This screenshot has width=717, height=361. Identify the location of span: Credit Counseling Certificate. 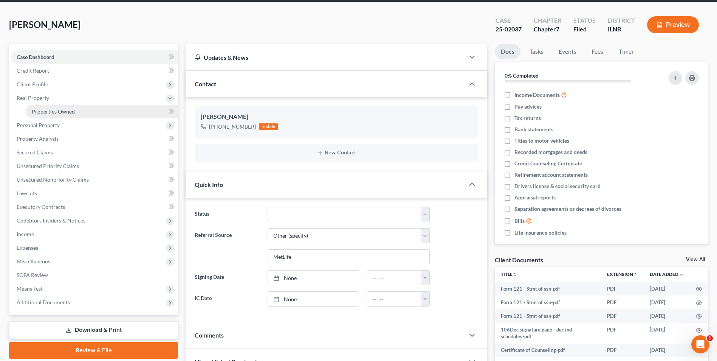
(548, 163).